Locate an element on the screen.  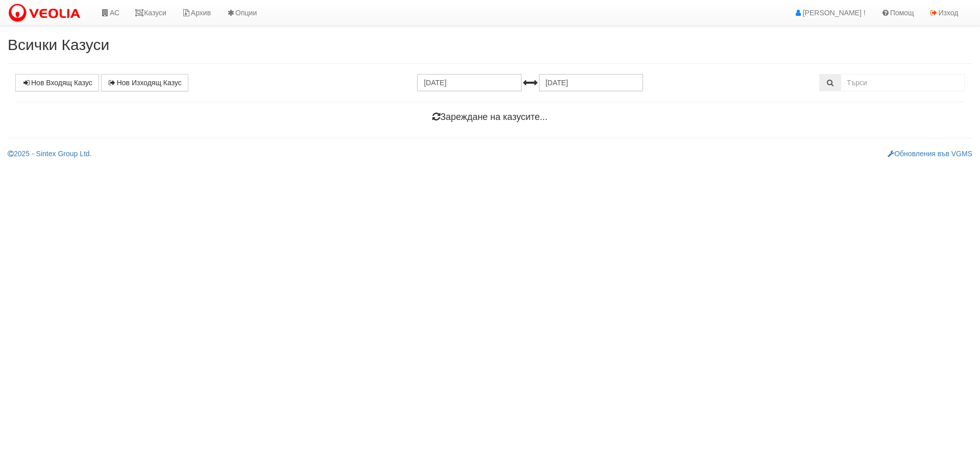
a: Нов Входящ Казус is located at coordinates (57, 83).